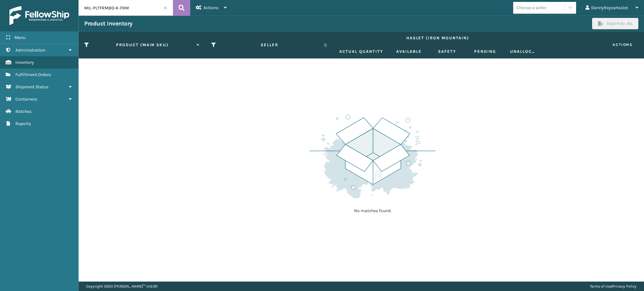 The height and width of the screenshot is (291, 644). I want to click on div: Choose a seller, so click(531, 8).